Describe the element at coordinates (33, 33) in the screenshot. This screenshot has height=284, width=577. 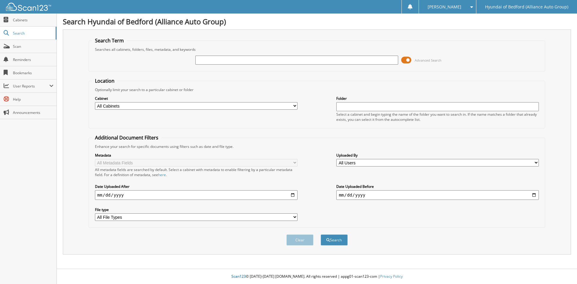
I see `span: Search` at that location.